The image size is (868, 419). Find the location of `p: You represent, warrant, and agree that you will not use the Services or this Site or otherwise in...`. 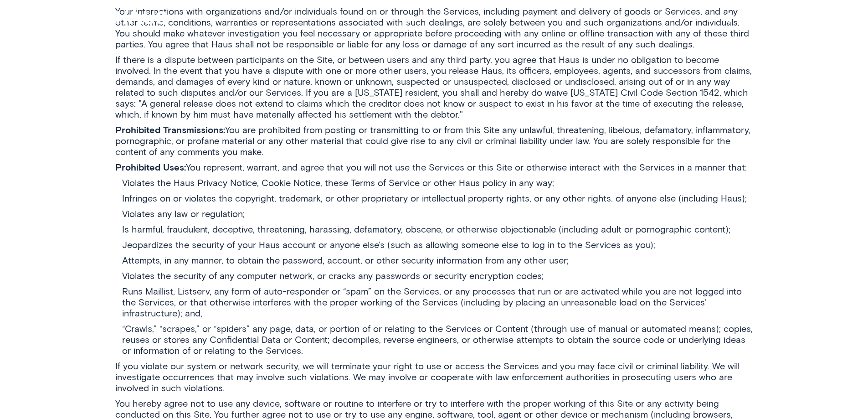

p: You represent, warrant, and agree that you will not use the Services or this Site or otherwise in... is located at coordinates (434, 168).